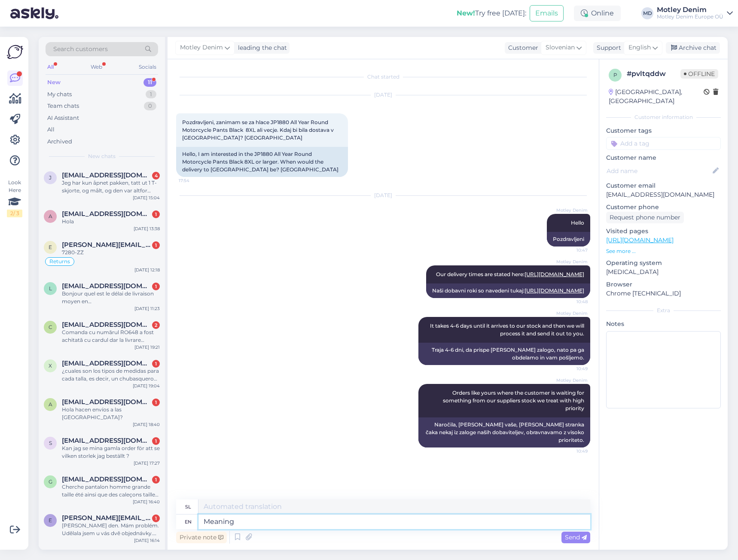 The width and height of the screenshot is (738, 560). Describe the element at coordinates (663, 185) in the screenshot. I see `p: Customer email` at that location.